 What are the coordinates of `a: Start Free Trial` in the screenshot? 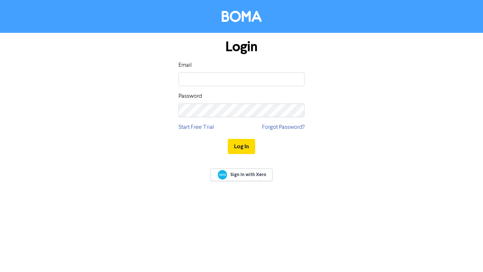 It's located at (196, 127).